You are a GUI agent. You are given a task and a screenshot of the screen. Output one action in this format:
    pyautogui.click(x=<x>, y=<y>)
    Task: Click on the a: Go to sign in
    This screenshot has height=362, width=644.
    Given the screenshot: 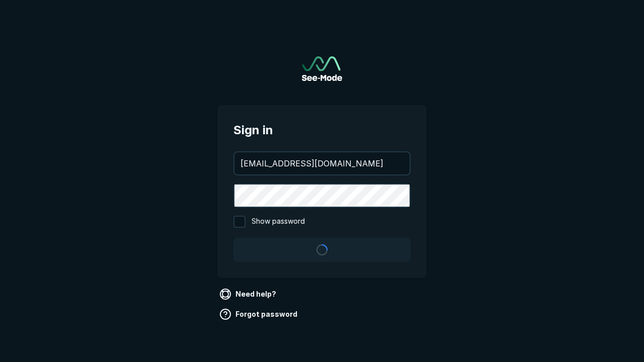 What is the action you would take?
    pyautogui.click(x=322, y=68)
    